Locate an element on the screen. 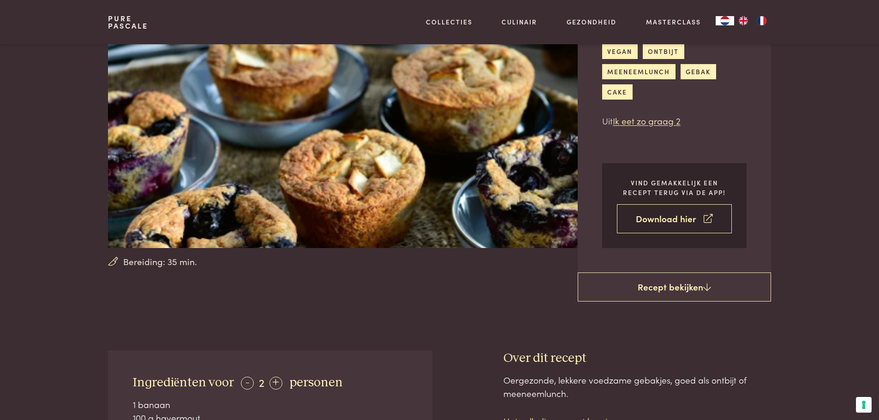 The image size is (879, 420). a: PurePascale is located at coordinates (128, 22).